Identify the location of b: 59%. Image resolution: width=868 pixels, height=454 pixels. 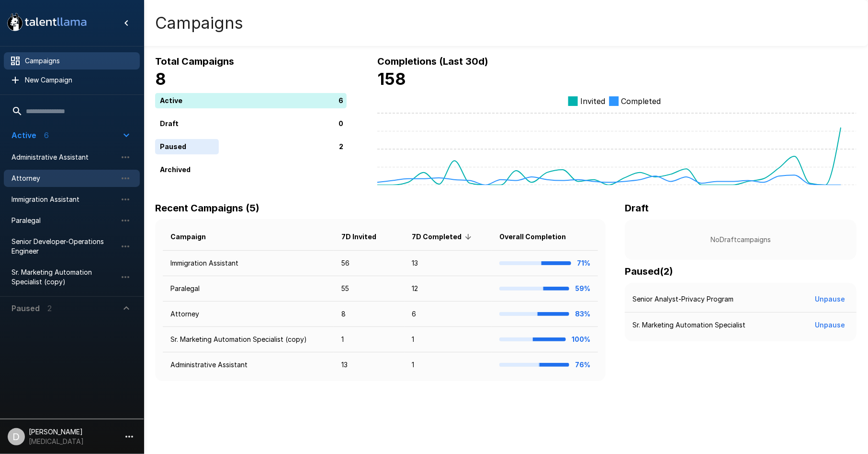
(583, 288).